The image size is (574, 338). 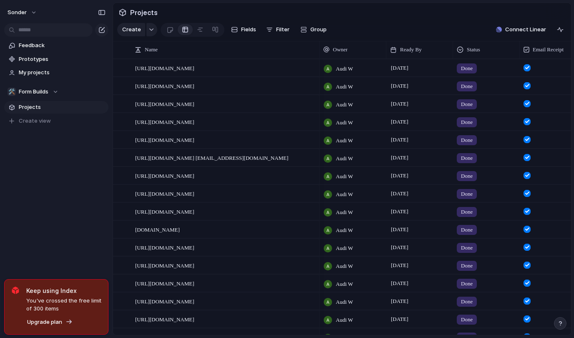 I want to click on span: Fields, so click(x=248, y=30).